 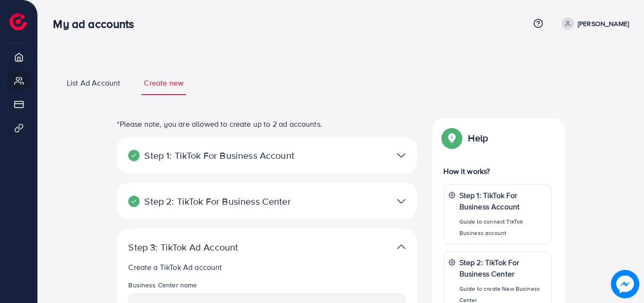 I want to click on a: logo, so click(x=18, y=22).